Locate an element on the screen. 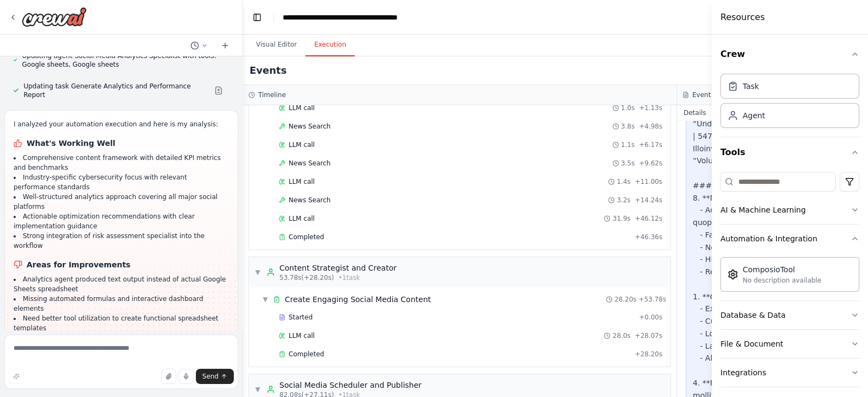 Image resolution: width=868 pixels, height=397 pixels. span: + 9.62s is located at coordinates (651, 163).